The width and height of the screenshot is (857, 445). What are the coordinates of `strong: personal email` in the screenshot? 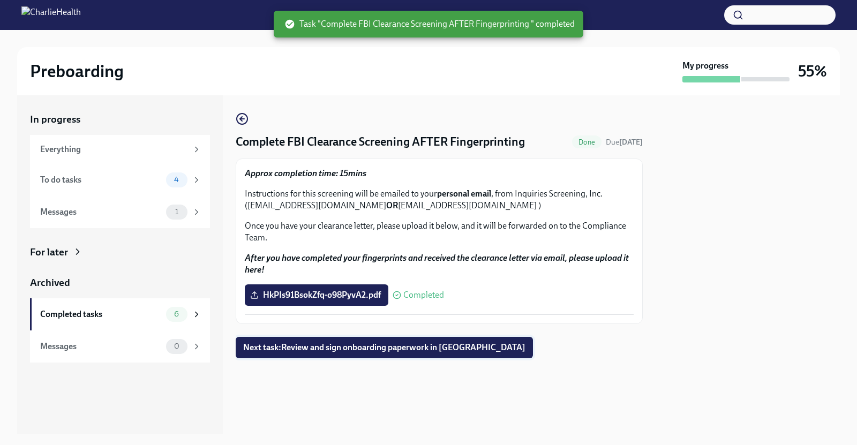 It's located at (464, 193).